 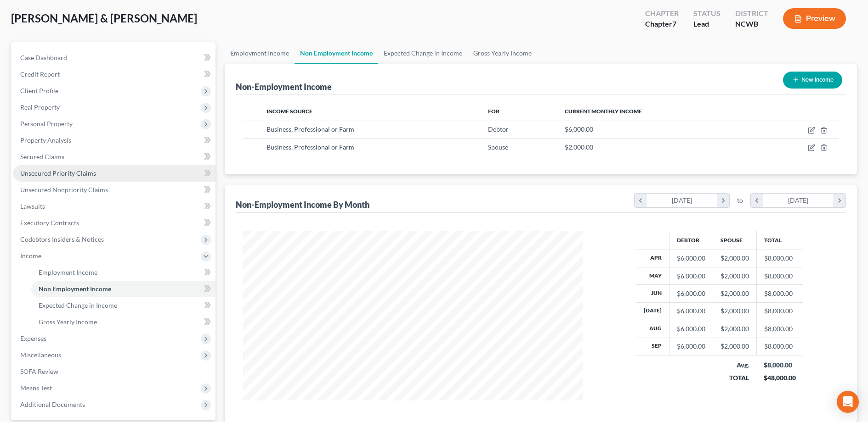 I want to click on div: Lead, so click(x=707, y=24).